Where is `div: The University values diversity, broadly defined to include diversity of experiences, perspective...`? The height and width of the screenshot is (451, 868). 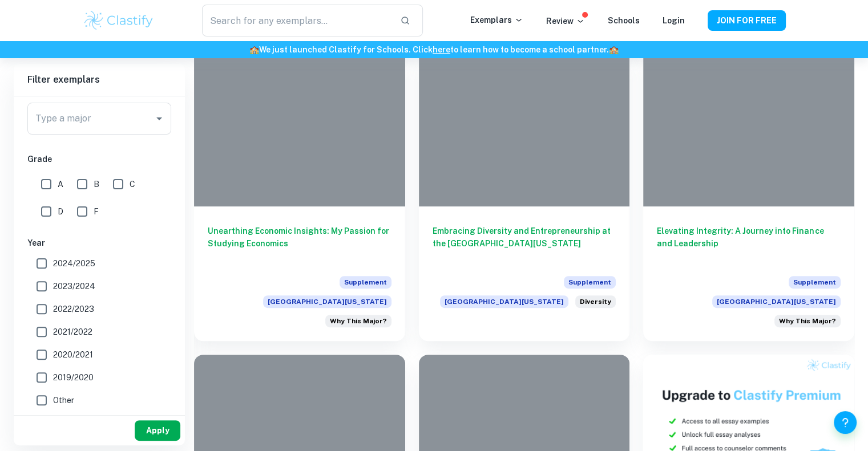 div: The University values diversity, broadly defined to include diversity of experiences, perspective... is located at coordinates (595, 305).